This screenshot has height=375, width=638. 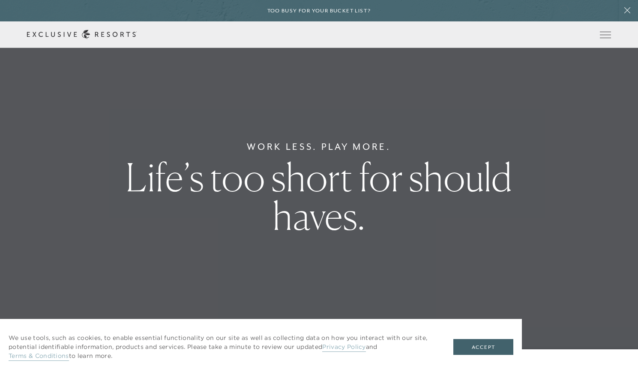 What do you see at coordinates (319, 11) in the screenshot?
I see `h6: Too busy for your bucket list?` at bounding box center [319, 11].